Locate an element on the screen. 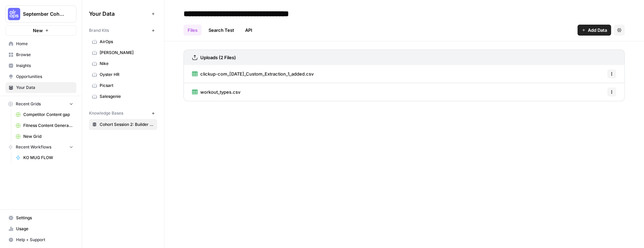 The width and height of the screenshot is (644, 248). span: Insights is located at coordinates (45, 66).